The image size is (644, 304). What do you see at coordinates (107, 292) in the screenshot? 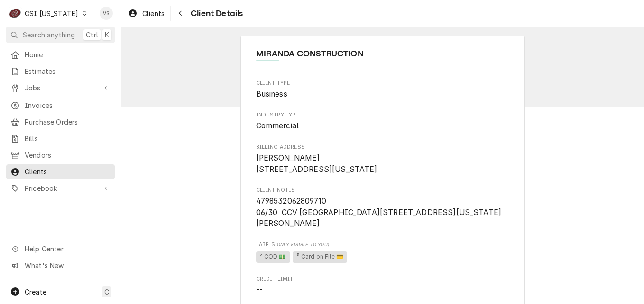
I see `span: C` at bounding box center [107, 292].